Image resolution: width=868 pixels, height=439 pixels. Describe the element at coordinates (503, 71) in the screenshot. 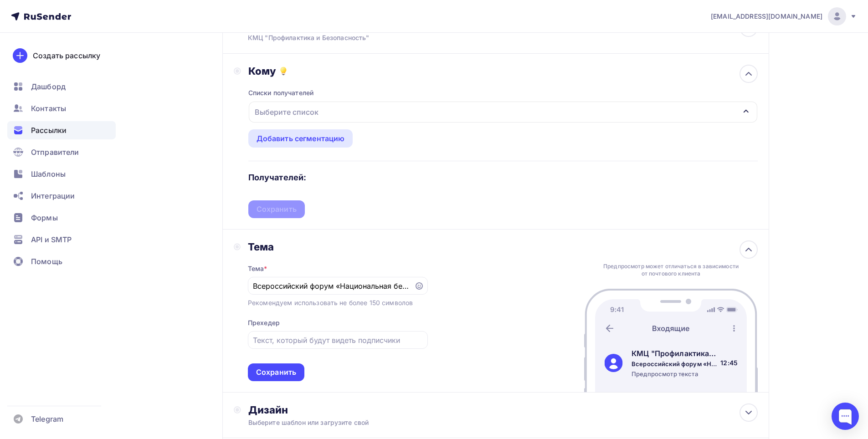

I see `div: Кому` at that location.